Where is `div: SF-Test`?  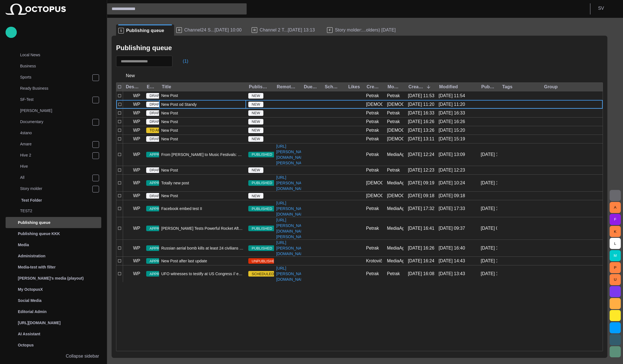
div: SF-Test is located at coordinates (55, 100).